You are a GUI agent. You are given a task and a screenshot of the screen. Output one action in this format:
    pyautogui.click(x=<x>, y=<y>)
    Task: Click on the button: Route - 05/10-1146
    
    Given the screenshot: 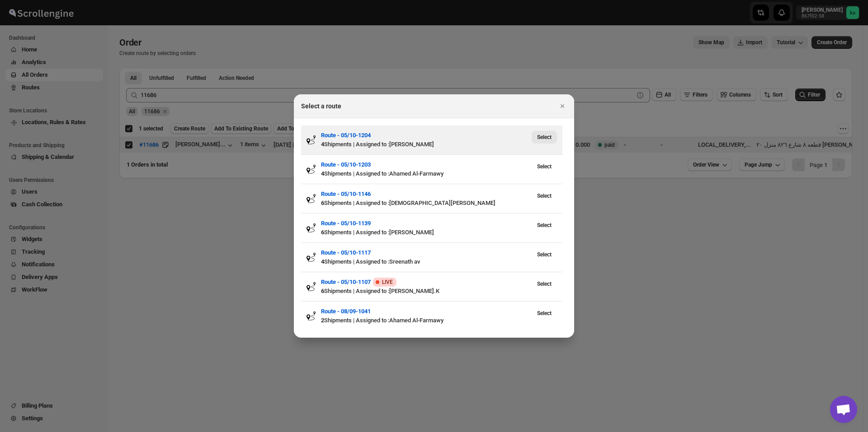 What is the action you would take?
    pyautogui.click(x=346, y=194)
    